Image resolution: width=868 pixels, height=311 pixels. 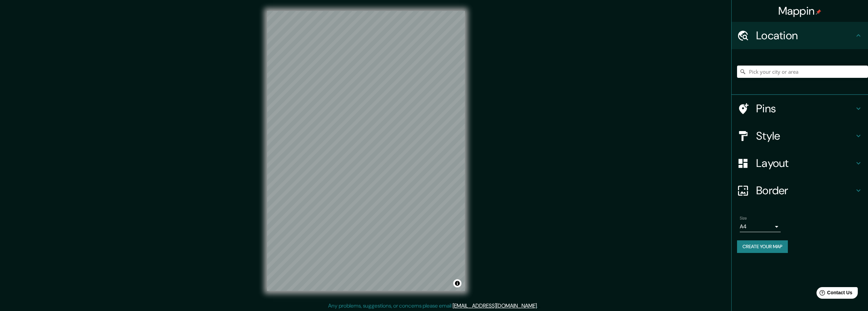 What do you see at coordinates (800, 190) in the screenshot?
I see `div: Border` at bounding box center [800, 190].